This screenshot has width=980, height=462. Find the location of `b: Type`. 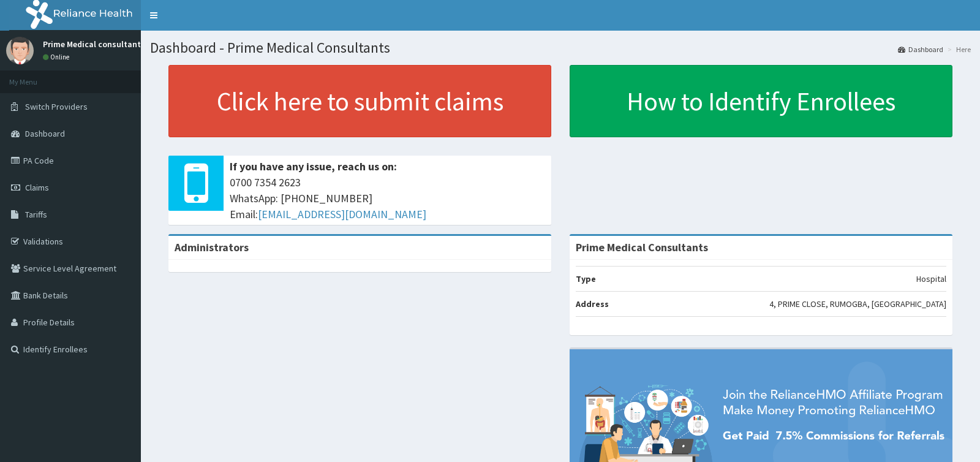

b: Type is located at coordinates (585, 279).